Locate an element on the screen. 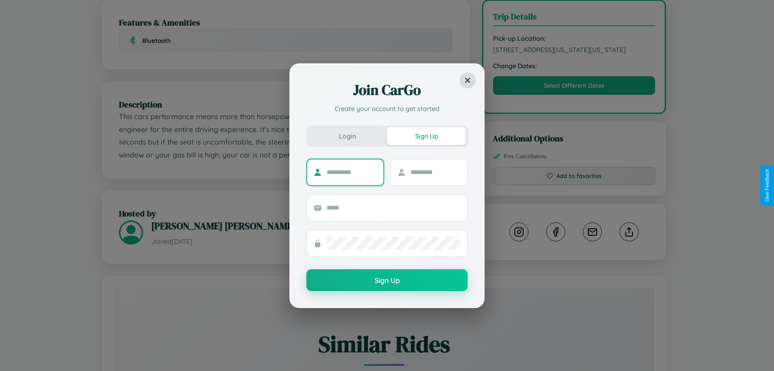  button: Login is located at coordinates (348, 136).